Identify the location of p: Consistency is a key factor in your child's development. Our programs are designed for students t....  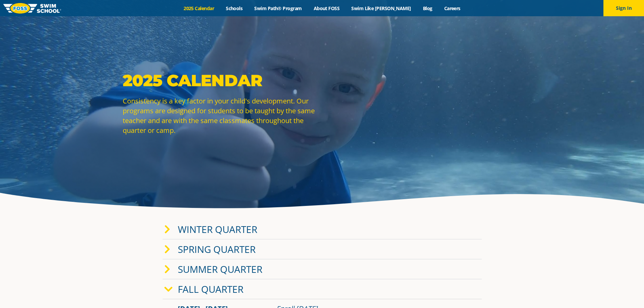
(221, 116).